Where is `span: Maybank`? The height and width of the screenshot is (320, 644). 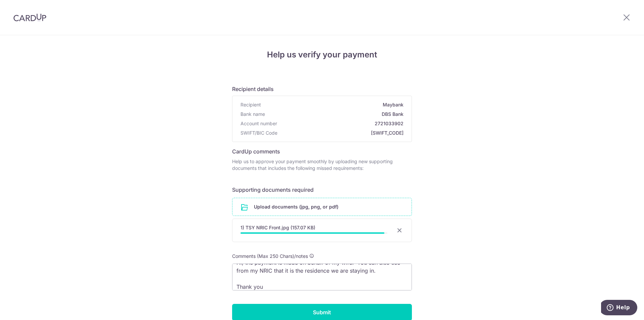 span: Maybank is located at coordinates (334, 105).